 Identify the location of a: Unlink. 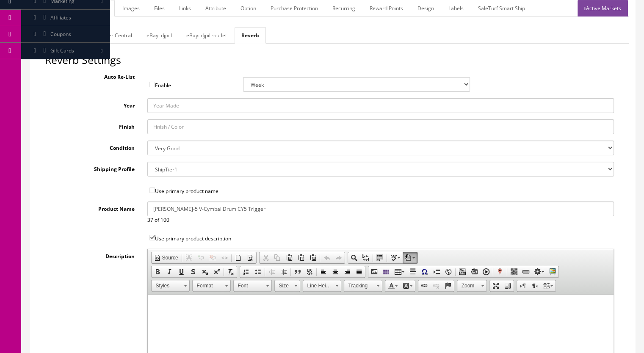
(436, 285).